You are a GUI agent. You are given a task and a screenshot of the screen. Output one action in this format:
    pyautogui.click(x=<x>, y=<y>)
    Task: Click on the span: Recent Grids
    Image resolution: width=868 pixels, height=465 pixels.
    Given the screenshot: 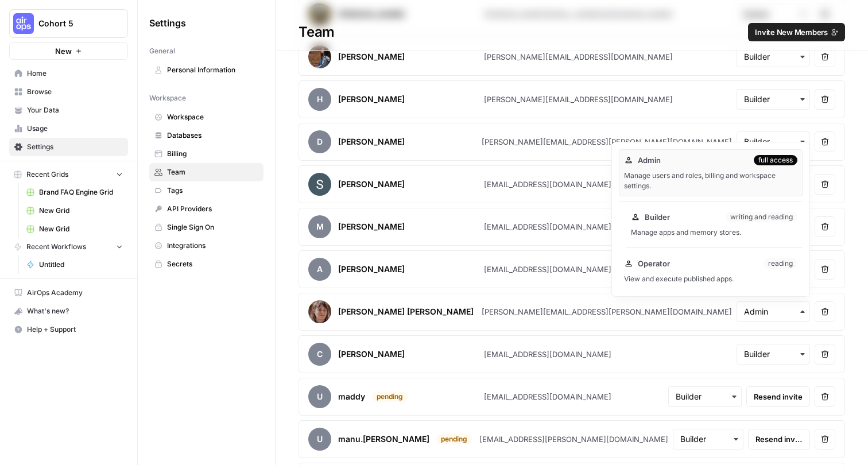 What is the action you would take?
    pyautogui.click(x=47, y=174)
    